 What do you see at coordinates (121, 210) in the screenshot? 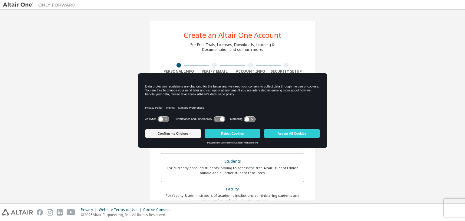
I see `div: Website Terms of Use` at bounding box center [121, 210].